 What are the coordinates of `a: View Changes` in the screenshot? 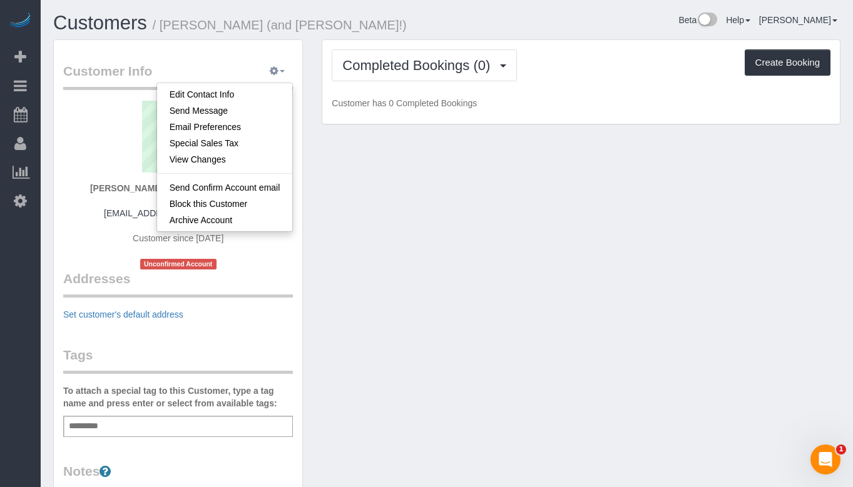 It's located at (225, 160).